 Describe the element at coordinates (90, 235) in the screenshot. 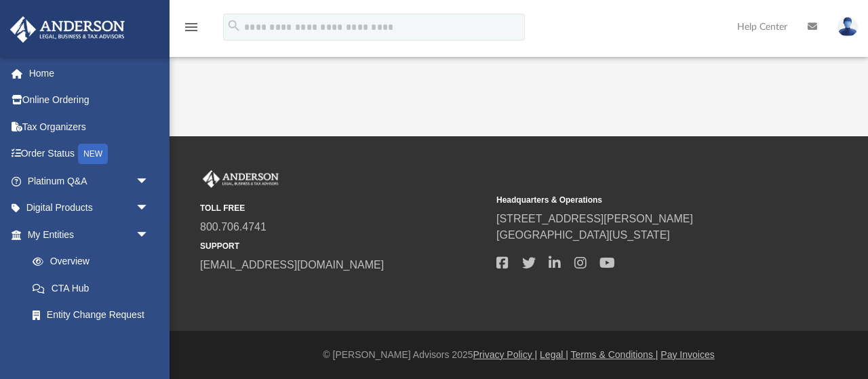

I see `a: My Entitiesarrow_drop_down` at that location.